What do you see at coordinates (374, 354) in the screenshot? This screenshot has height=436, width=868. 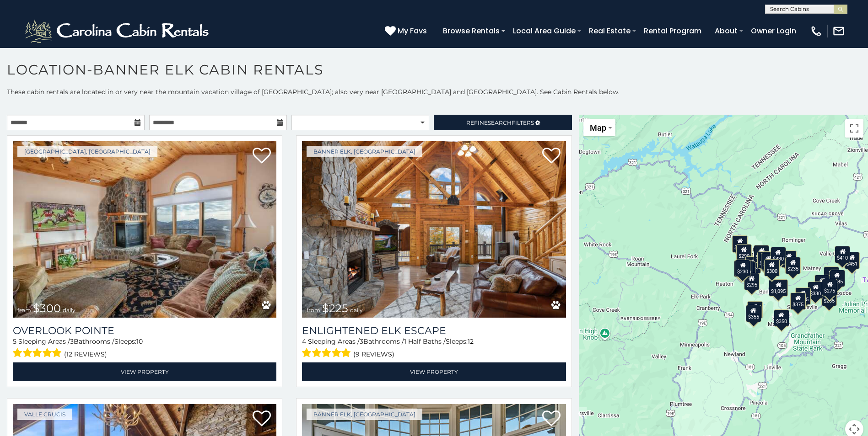 I see `span: (9 reviews)` at bounding box center [374, 354].